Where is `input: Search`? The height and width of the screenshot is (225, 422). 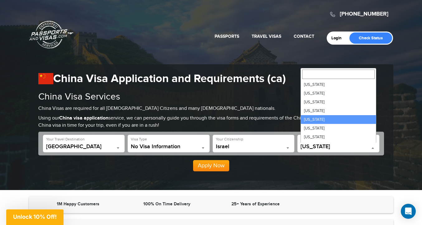 input: Search is located at coordinates (339, 74).